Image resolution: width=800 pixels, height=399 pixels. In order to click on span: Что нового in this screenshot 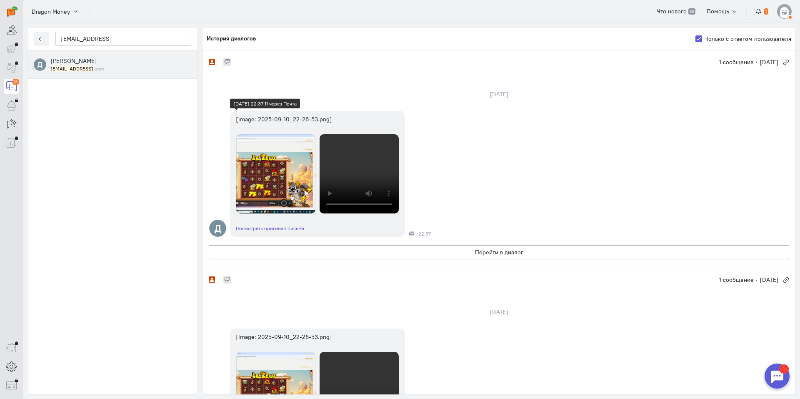, I will do `click(671, 11)`.